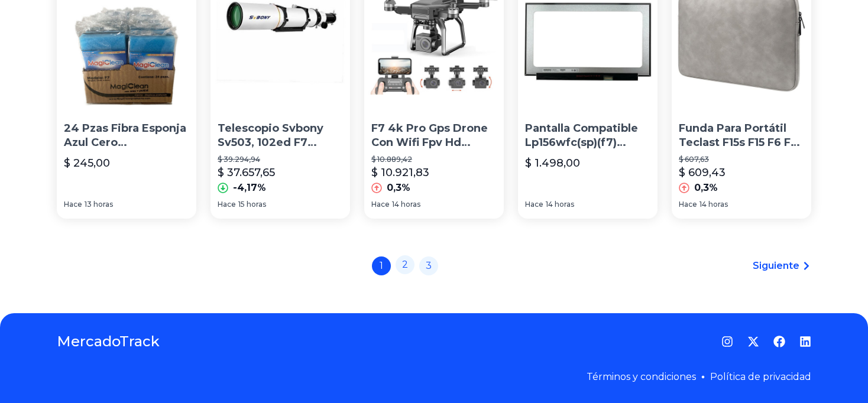 The width and height of the screenshot is (868, 403). What do you see at coordinates (429, 265) in the screenshot?
I see `a: 3` at bounding box center [429, 265].